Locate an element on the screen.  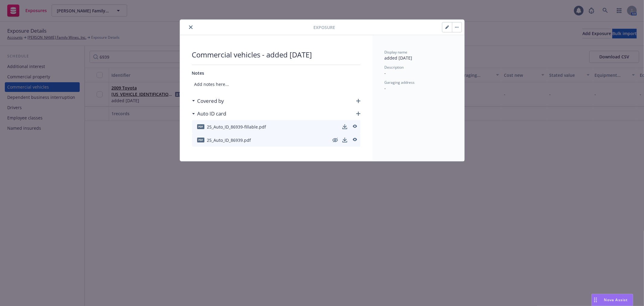
div: Auto ID card is located at coordinates (209, 114).